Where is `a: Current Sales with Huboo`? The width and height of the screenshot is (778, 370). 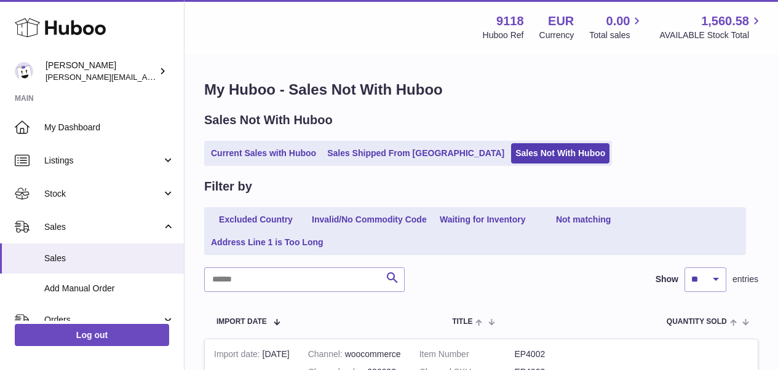
a: Current Sales with Huboo is located at coordinates (263, 153).